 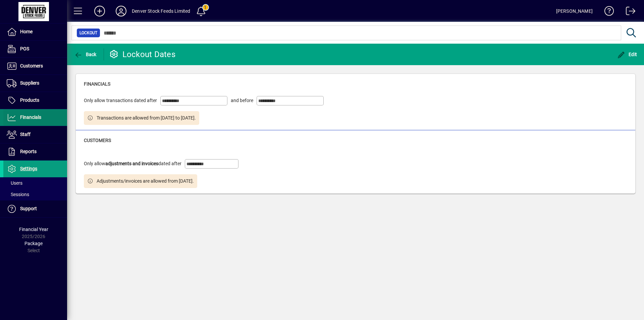 What do you see at coordinates (132, 163) in the screenshot?
I see `b: adjustments and invoices` at bounding box center [132, 163].